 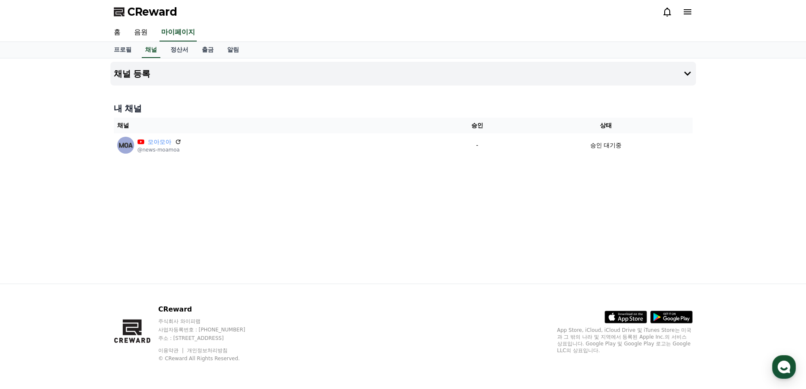 What do you see at coordinates (233, 50) in the screenshot?
I see `a: 알림` at bounding box center [233, 50].